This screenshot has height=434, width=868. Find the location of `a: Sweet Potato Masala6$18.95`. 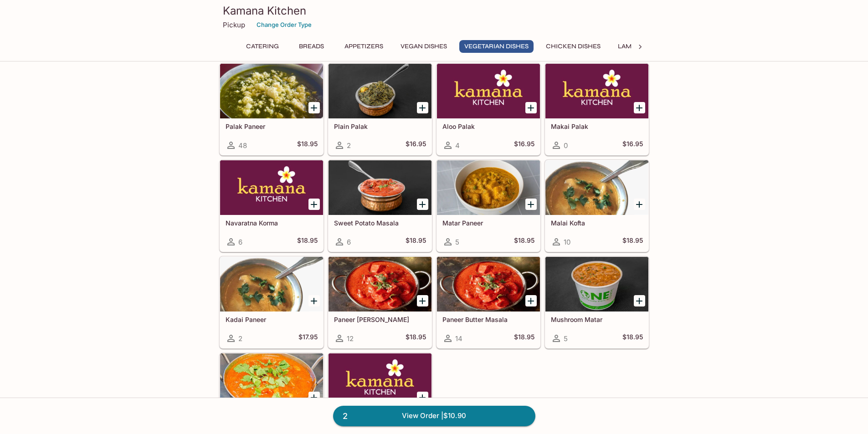

a: Sweet Potato Masala6$18.95 is located at coordinates (380, 206).